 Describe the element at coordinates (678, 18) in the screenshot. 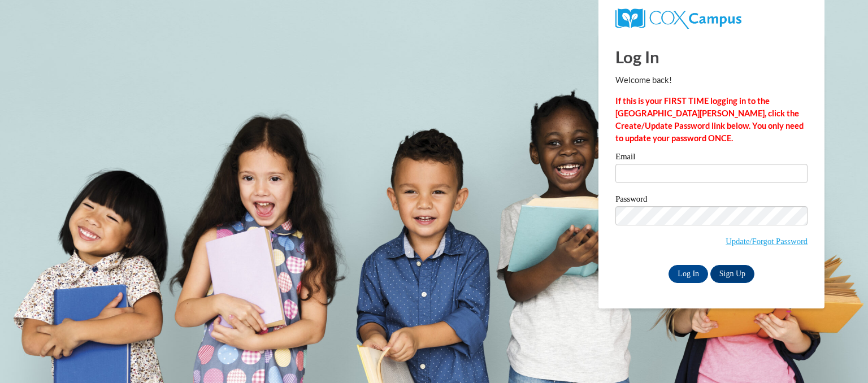

I see `img: COX Campus` at that location.